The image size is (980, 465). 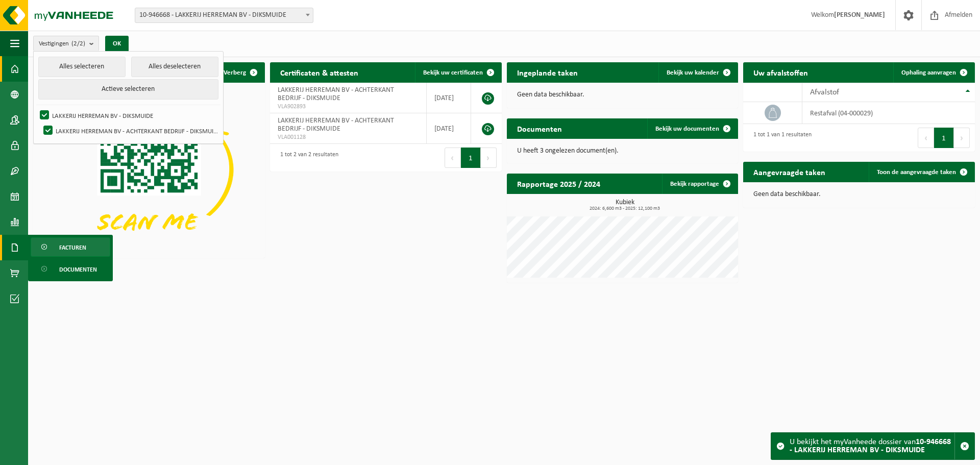 I want to click on a: Facturen, so click(x=71, y=247).